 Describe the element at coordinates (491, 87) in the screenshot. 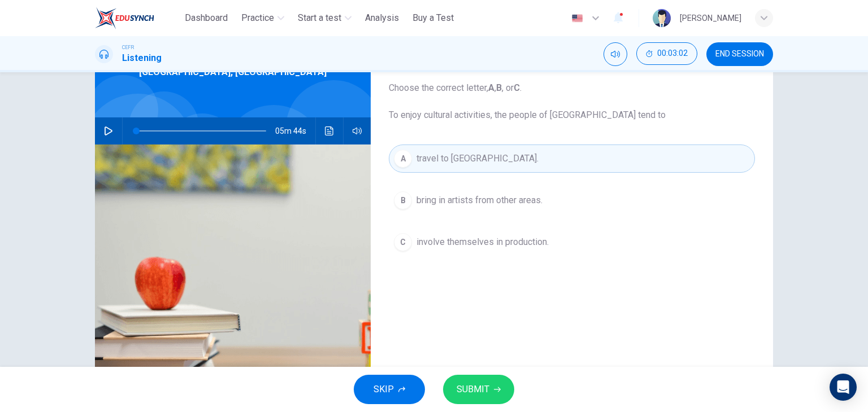

I see `b: A` at that location.